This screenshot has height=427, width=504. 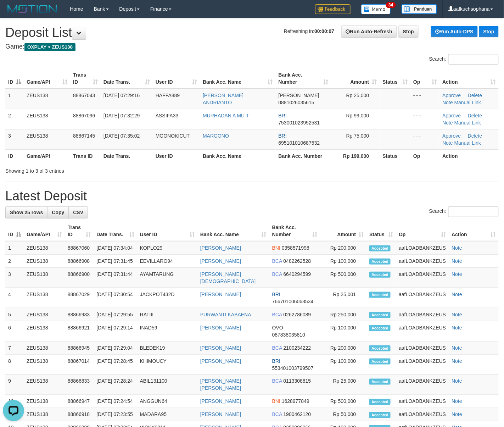 I want to click on td: Rp 25,001, so click(x=343, y=298).